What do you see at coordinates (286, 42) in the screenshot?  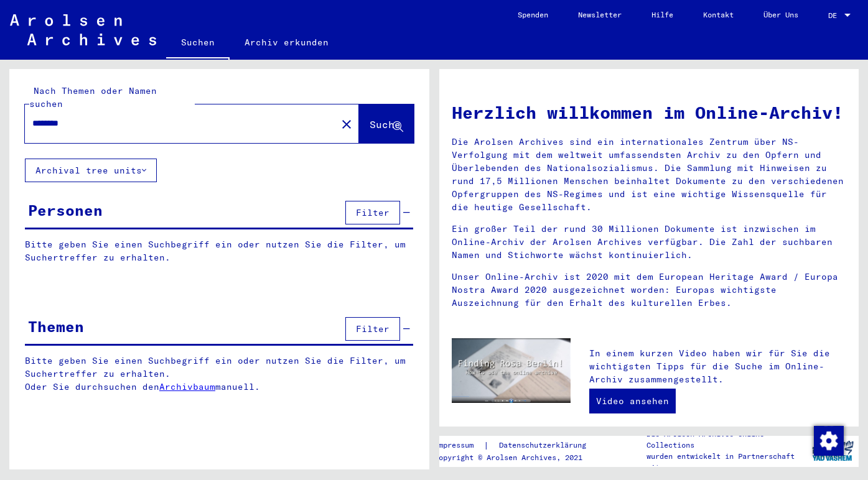 I see `a: Archiv erkunden` at bounding box center [286, 42].